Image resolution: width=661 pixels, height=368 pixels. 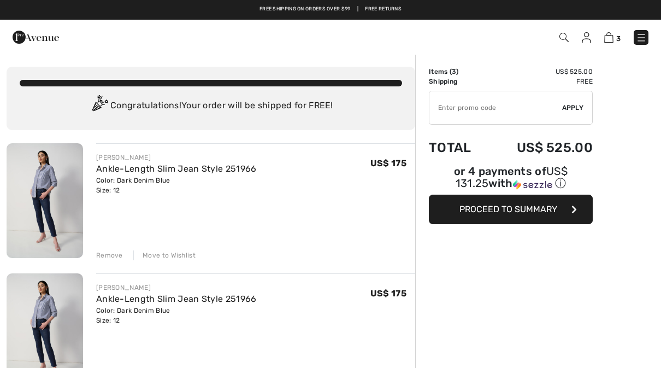 What do you see at coordinates (458, 72) in the screenshot?
I see `td: Items ( )` at bounding box center [458, 72].